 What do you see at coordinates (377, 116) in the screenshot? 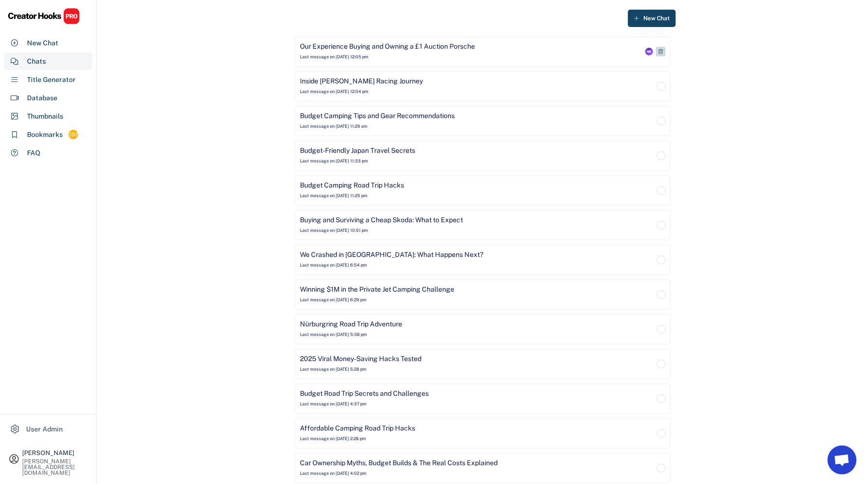
I see `div: Budget Camping Tips and Gear Recommendations` at bounding box center [377, 116].